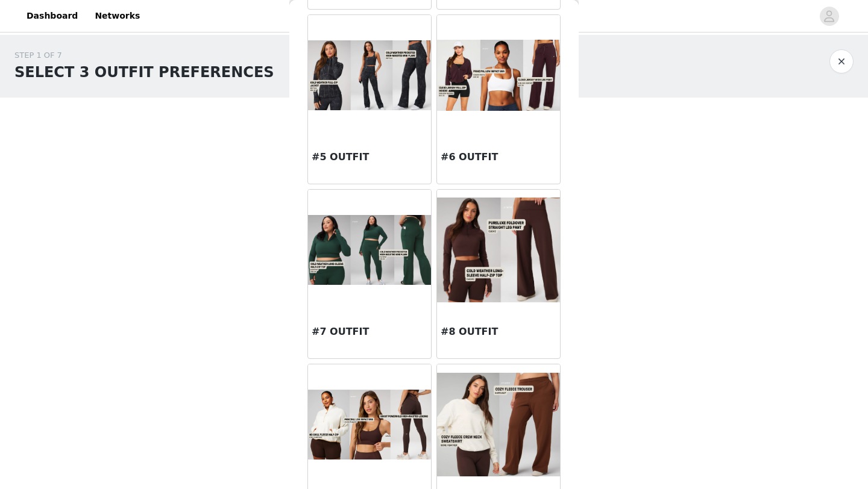  I want to click on a: Dashboard, so click(52, 16).